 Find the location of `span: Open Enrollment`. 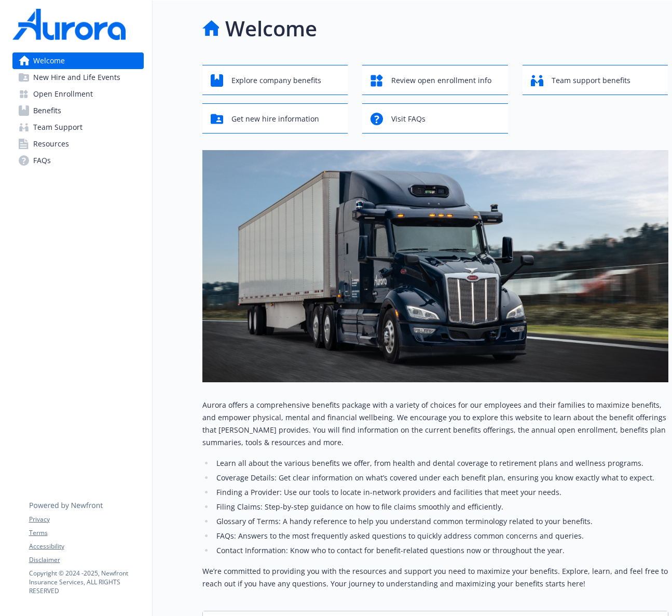

span: Open Enrollment is located at coordinates (63, 94).